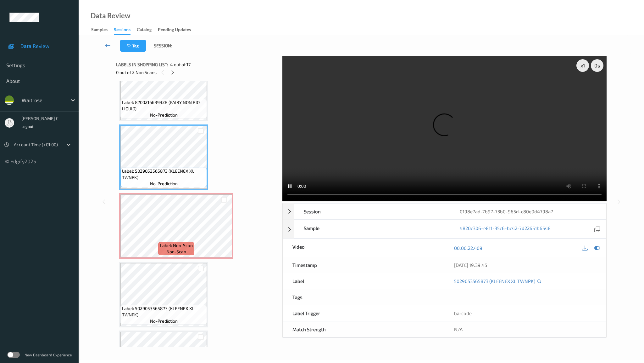 The image size is (644, 363). Describe the element at coordinates (444, 211) in the screenshot. I see `div: Session0198e7ad-7b97-73b0-965d-c80e0d4798a7` at that location.